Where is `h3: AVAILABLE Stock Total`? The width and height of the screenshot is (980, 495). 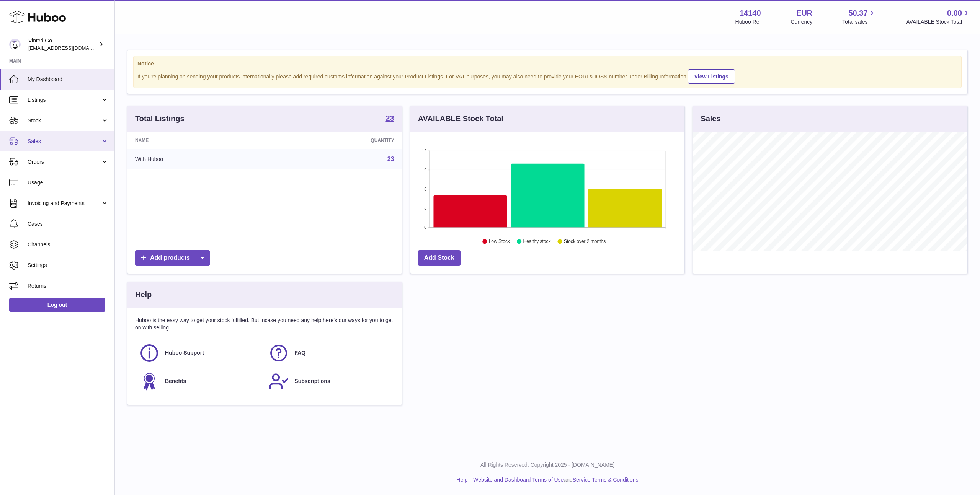
h3: AVAILABLE Stock Total is located at coordinates (460, 119).